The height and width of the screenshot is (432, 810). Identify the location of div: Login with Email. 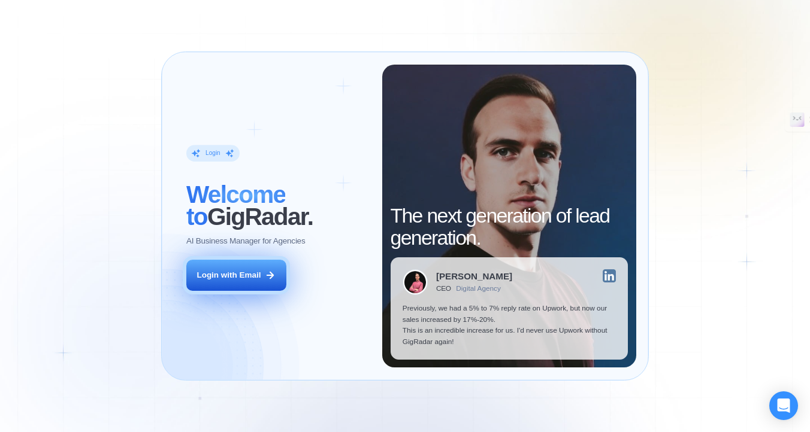
(228, 276).